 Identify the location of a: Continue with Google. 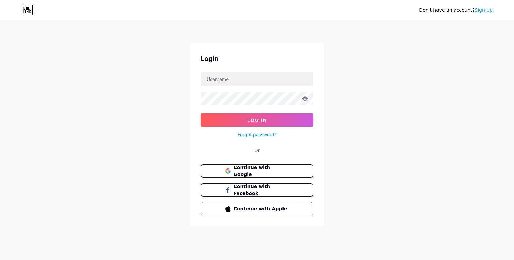
(257, 171).